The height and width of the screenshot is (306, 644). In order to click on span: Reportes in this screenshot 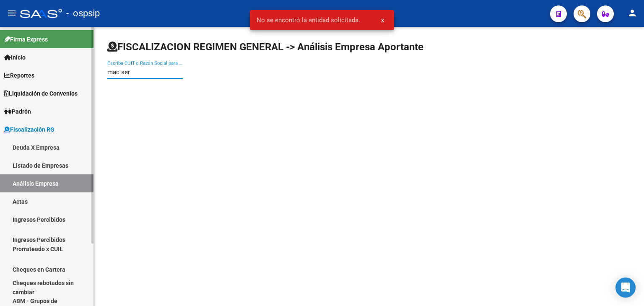, I will do `click(19, 75)`.